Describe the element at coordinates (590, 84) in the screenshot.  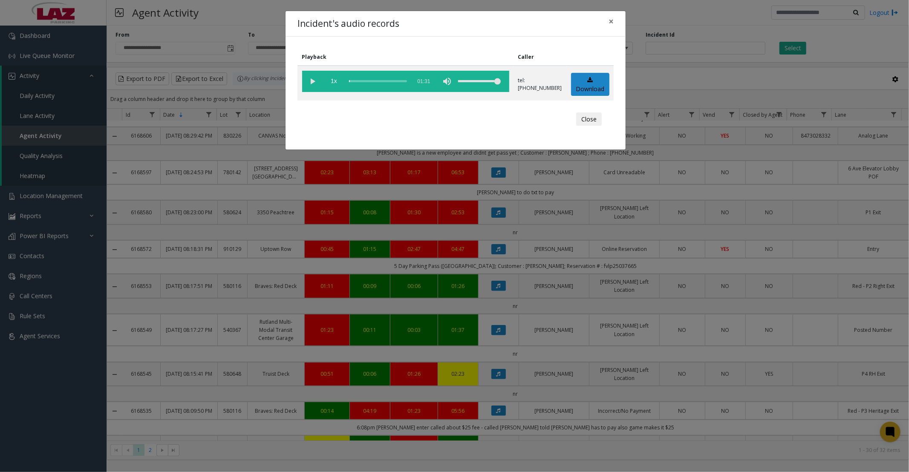
I see `a: Download` at that location.